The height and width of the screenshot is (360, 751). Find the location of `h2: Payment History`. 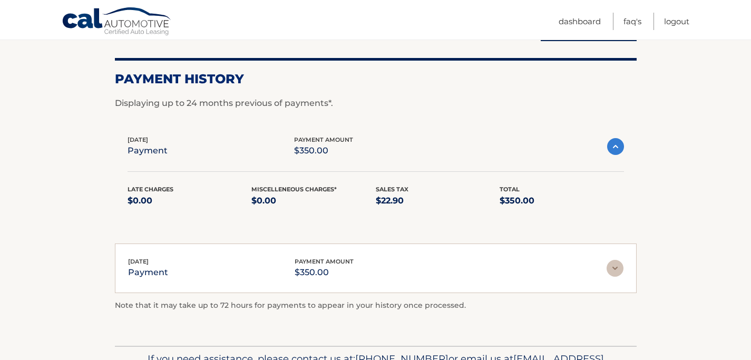

h2: Payment History is located at coordinates (376, 79).